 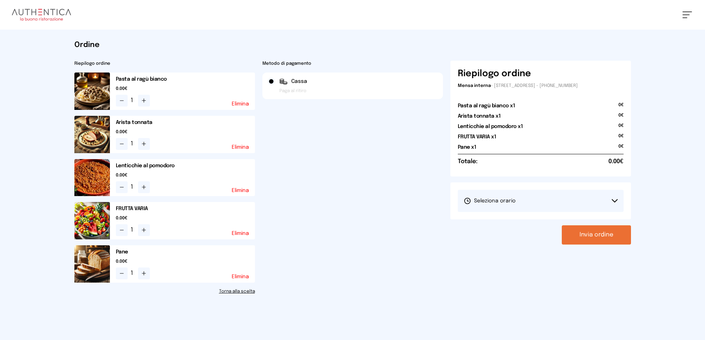 What do you see at coordinates (185, 79) in the screenshot?
I see `h2: Pasta al ragù bianco` at bounding box center [185, 79].